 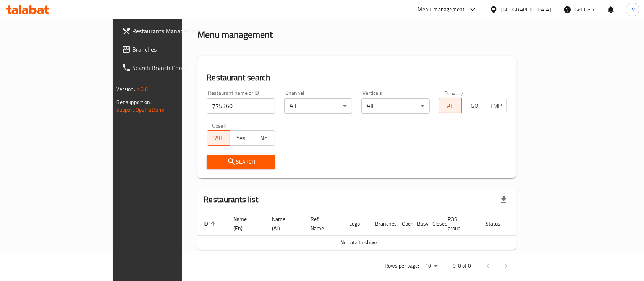 I want to click on th: Closed, so click(x=434, y=224).